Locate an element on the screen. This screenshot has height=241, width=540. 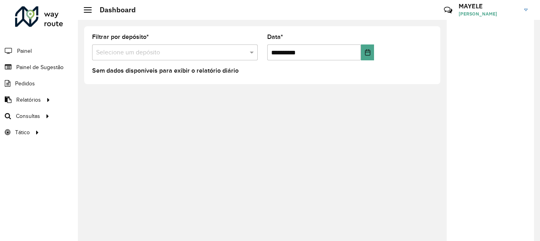
span: Pedidos is located at coordinates (25, 83).